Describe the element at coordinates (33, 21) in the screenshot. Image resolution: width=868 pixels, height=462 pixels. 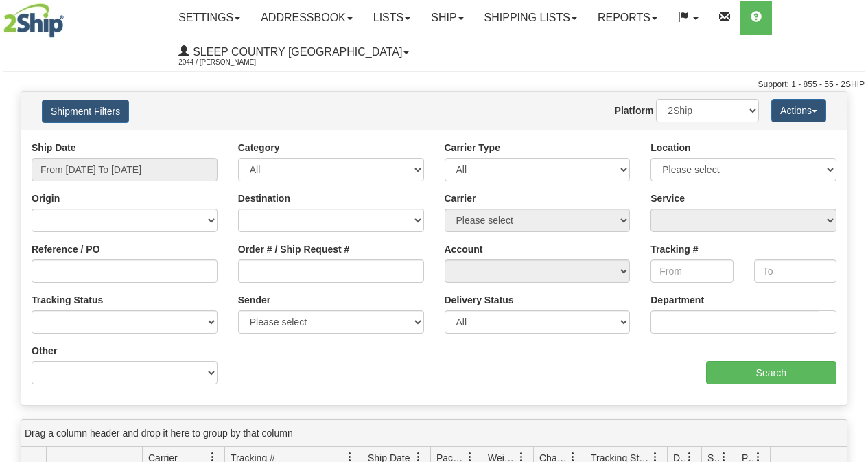
I see `img: logo2044.jpg` at that location.